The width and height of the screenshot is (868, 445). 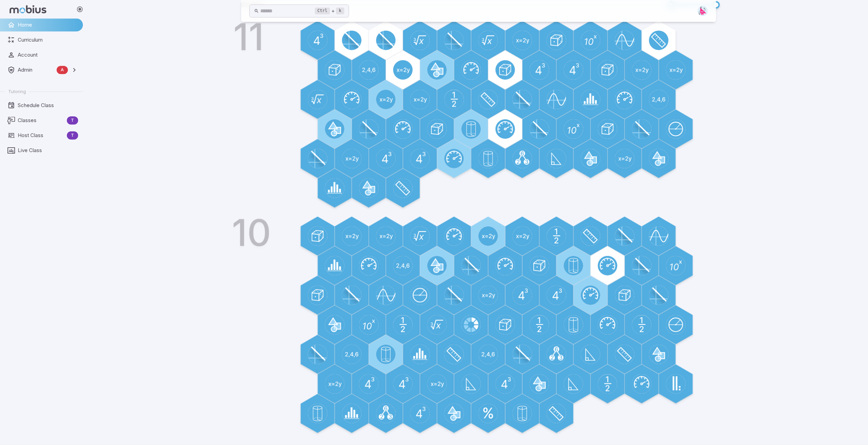 What do you see at coordinates (47, 105) in the screenshot?
I see `span: Schedule Class` at bounding box center [47, 105].